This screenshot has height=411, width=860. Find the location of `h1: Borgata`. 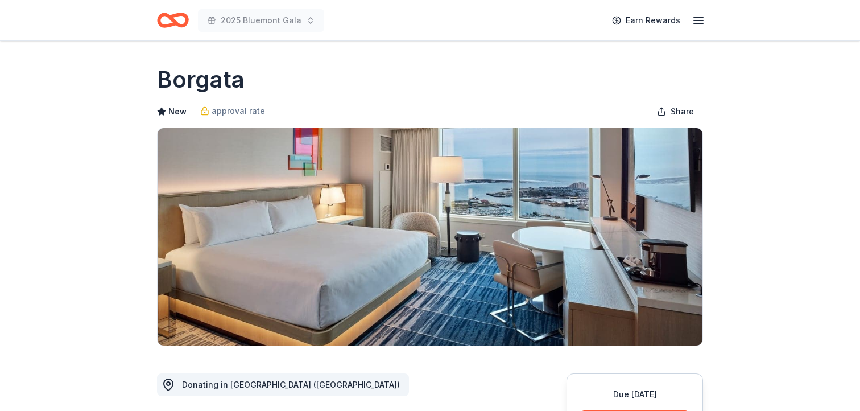

h1: Borgata is located at coordinates (201, 80).